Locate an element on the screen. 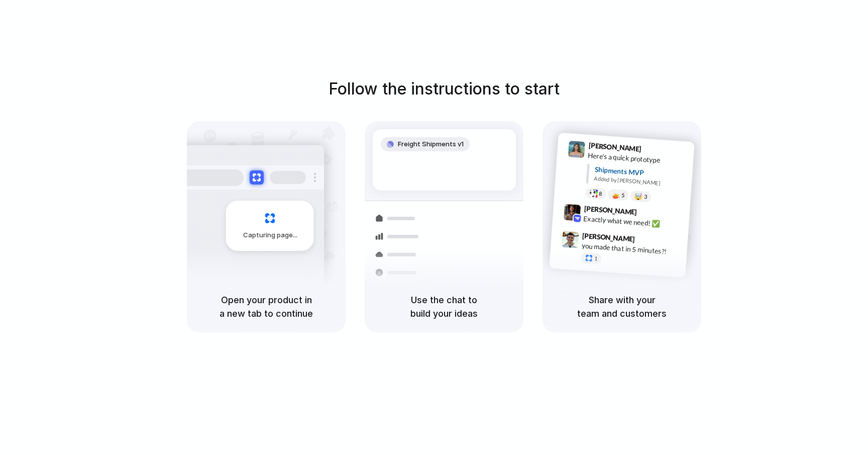  span: 8 is located at coordinates (601, 193).